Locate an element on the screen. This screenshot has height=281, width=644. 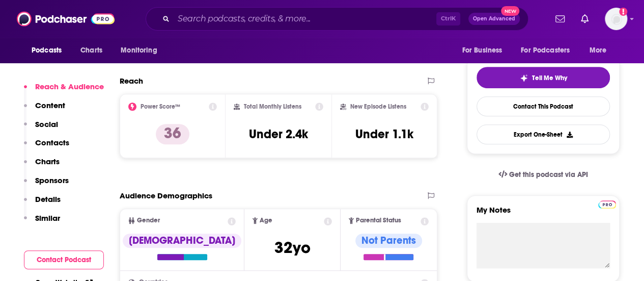
button: Show profile menu is located at coordinates (616, 19).